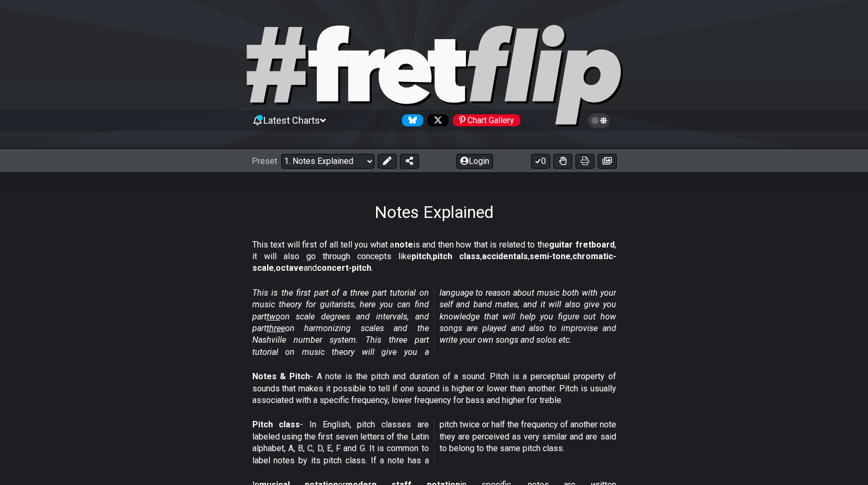 The image size is (868, 485). What do you see at coordinates (585, 161) in the screenshot?
I see `button: Print` at bounding box center [585, 161].